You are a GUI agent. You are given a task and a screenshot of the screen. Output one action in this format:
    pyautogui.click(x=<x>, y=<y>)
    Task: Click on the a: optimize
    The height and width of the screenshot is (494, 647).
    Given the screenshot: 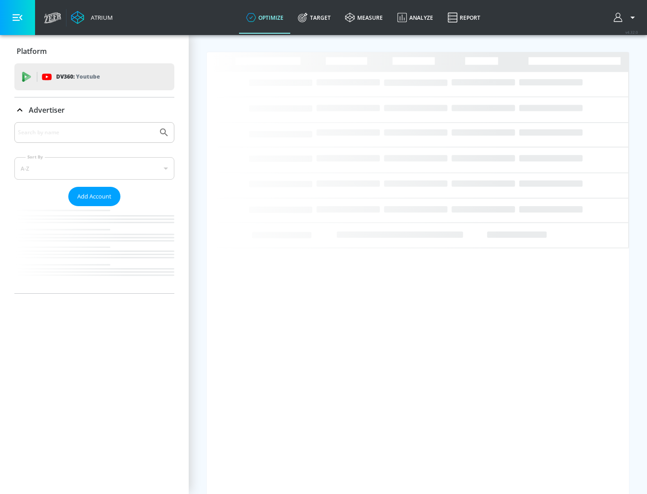 What is the action you would take?
    pyautogui.click(x=265, y=18)
    